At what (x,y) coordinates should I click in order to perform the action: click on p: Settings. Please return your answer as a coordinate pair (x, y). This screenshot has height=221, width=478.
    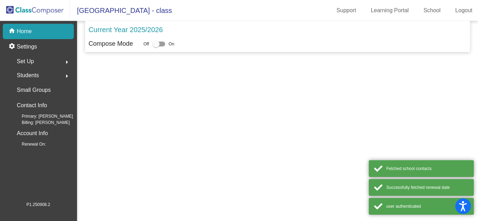
    Looking at the image, I should click on (27, 47).